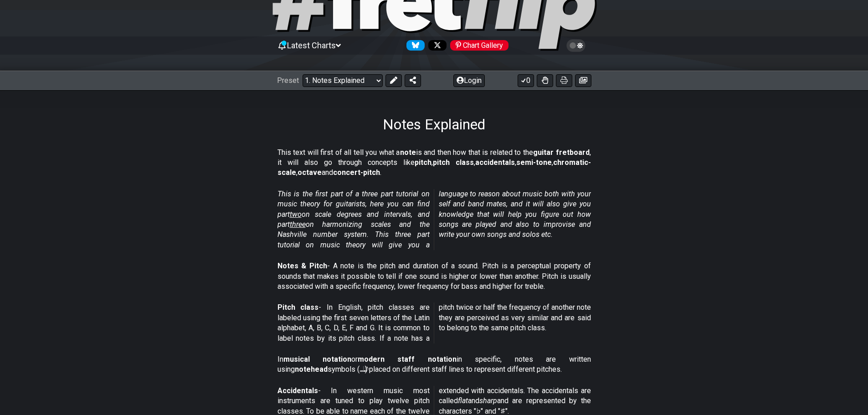  What do you see at coordinates (298, 307) in the screenshot?
I see `strong: Pitch class` at bounding box center [298, 307].